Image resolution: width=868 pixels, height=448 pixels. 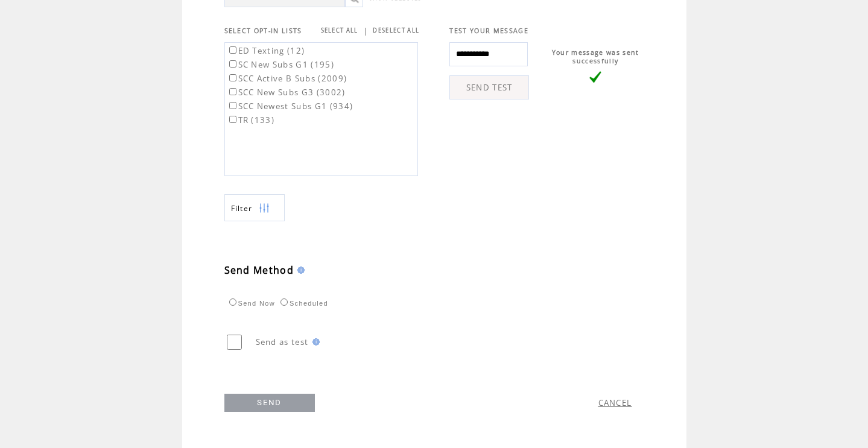 I want to click on input: SCC New Subs G3 (3002), so click(x=233, y=92).